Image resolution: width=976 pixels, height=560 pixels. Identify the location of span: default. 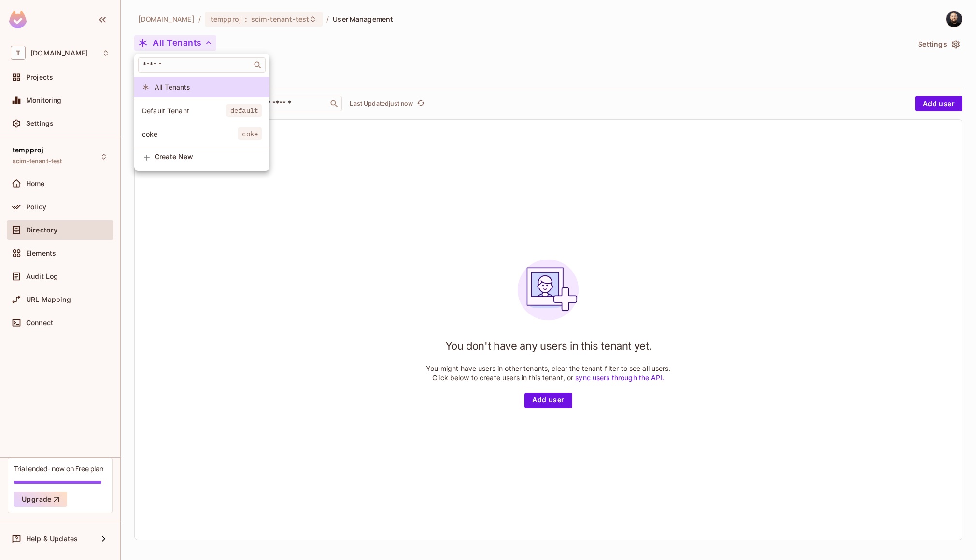
(244, 110).